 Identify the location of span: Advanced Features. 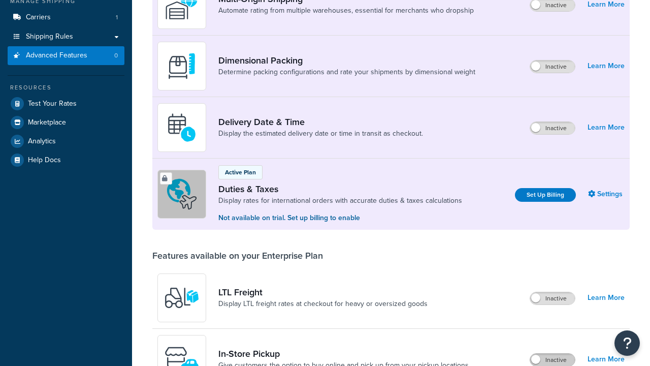
(56, 55).